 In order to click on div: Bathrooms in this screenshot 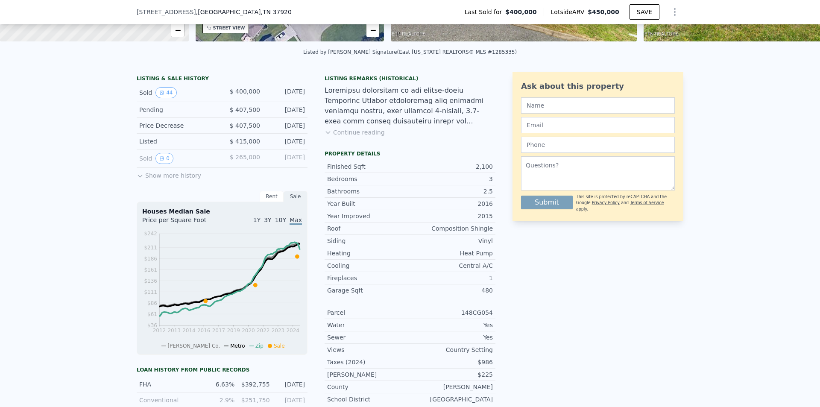, I will do `click(369, 191)`.